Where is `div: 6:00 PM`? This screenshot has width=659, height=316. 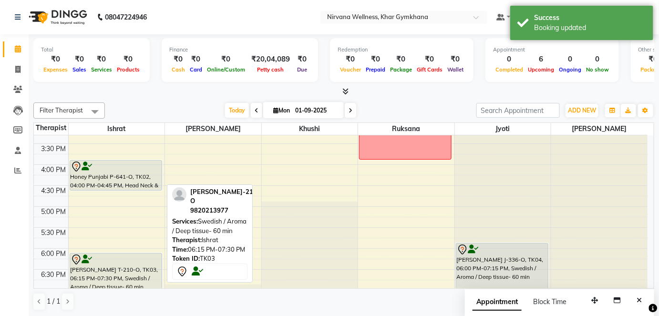 div: 6:00 PM is located at coordinates (54, 254).